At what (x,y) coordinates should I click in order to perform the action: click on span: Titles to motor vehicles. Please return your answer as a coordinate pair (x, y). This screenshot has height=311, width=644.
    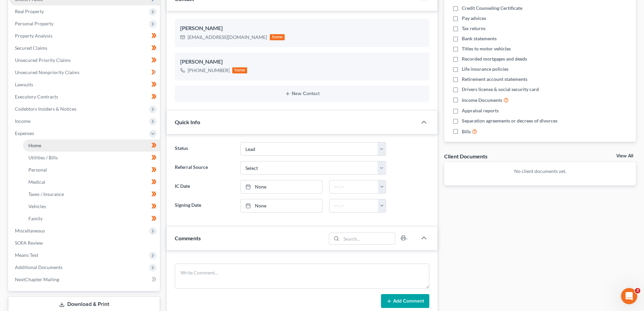
    Looking at the image, I should click on (486, 49).